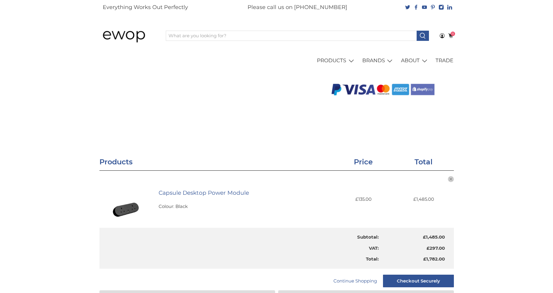  Describe the element at coordinates (363, 199) in the screenshot. I see `span: £135.00` at that location.